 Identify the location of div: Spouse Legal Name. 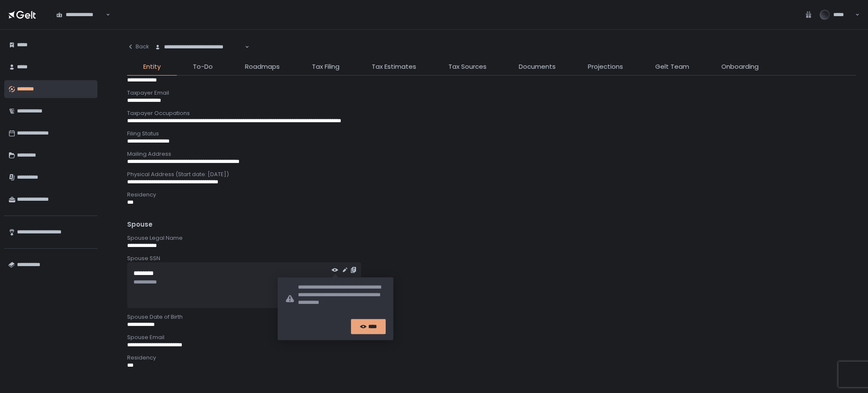
(492, 238).